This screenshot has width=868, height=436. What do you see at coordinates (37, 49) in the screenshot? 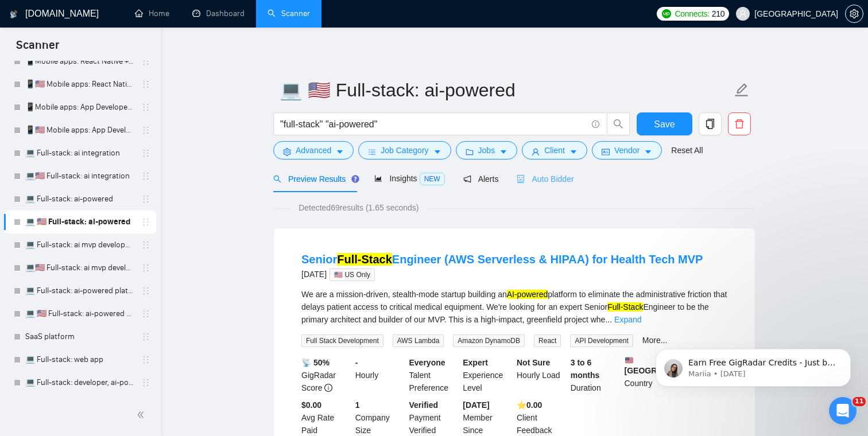
I see `span: Scanner` at bounding box center [37, 49].